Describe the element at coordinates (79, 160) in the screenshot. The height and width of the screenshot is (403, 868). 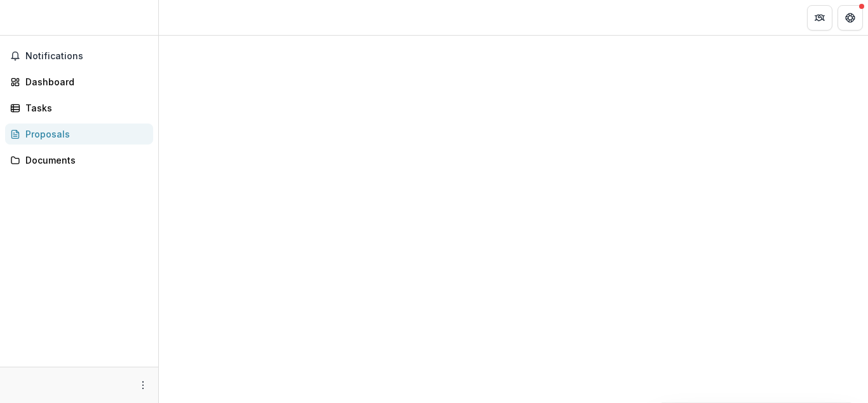
I see `a: Documents` at that location.